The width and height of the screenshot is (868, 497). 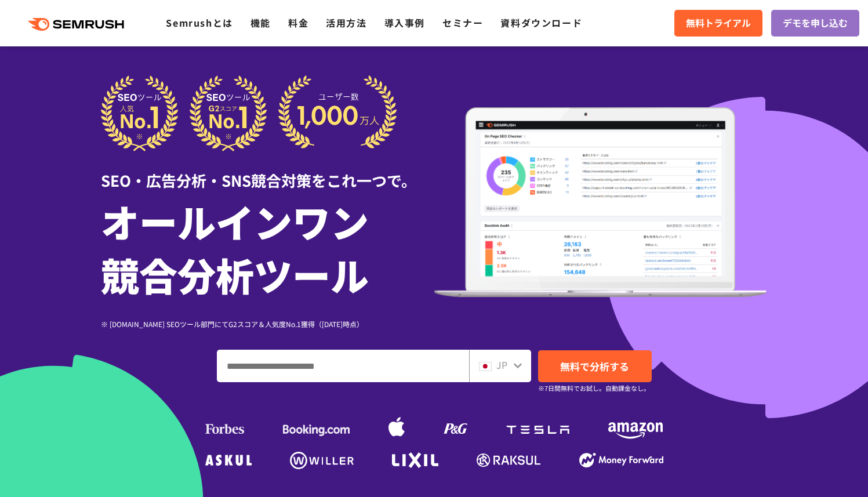 I want to click on a: 無料トライアル, so click(x=718, y=23).